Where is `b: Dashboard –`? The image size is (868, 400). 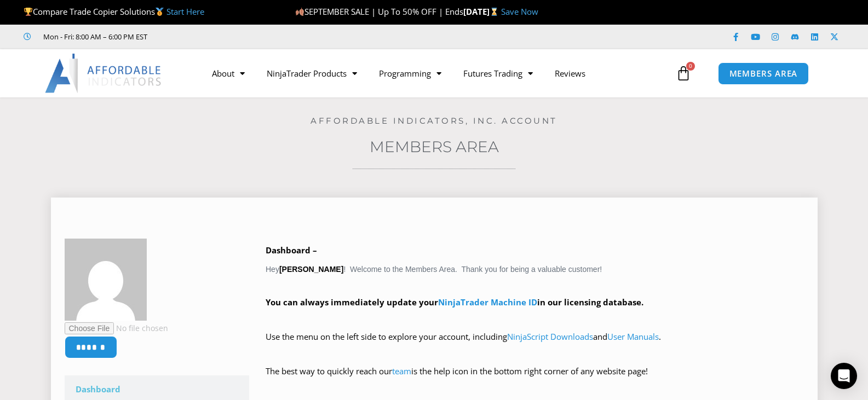
b: Dashboard – is located at coordinates (292, 250).